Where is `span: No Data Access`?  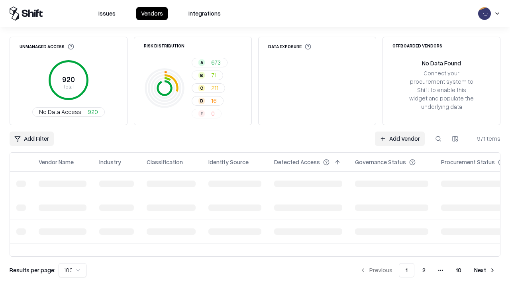 span: No Data Access is located at coordinates (60, 112).